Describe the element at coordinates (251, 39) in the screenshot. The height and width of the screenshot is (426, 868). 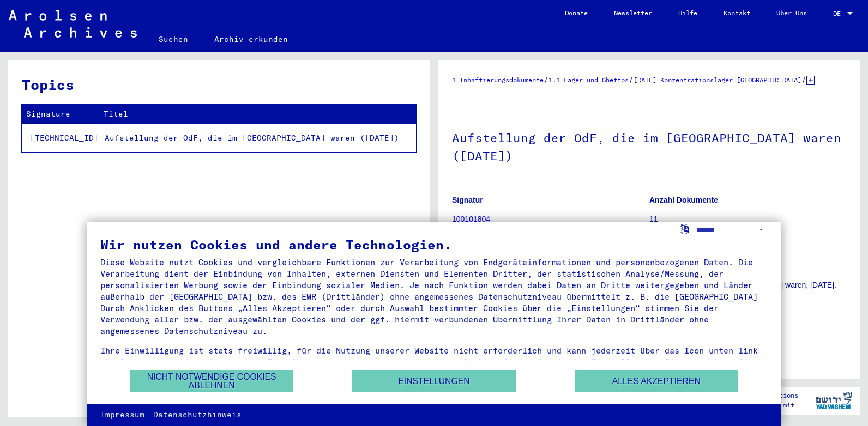
I see `a: Archiv erkunden` at that location.